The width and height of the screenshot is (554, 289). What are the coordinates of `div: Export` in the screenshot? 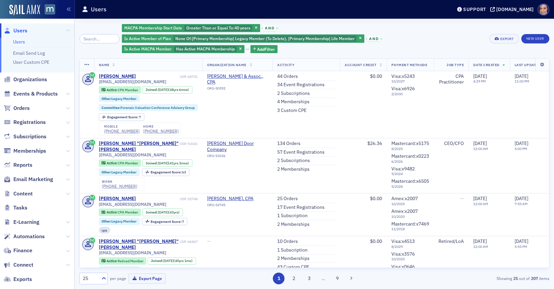 It's located at (507, 39).